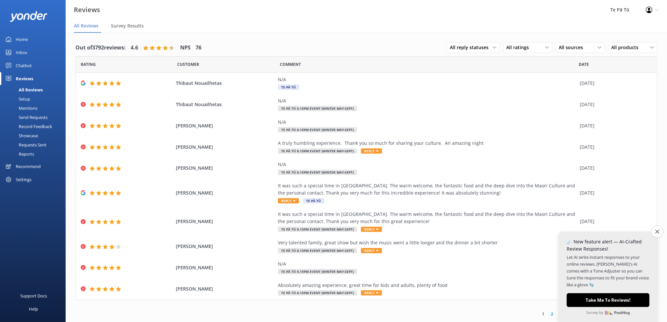  Describe the element at coordinates (21, 108) in the screenshot. I see `div: Mentions` at that location.